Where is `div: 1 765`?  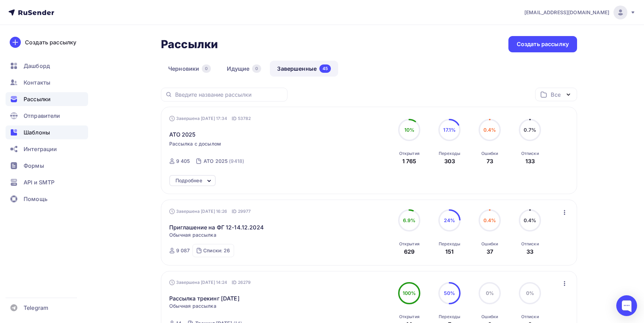
div: 1 765 is located at coordinates (409, 161).